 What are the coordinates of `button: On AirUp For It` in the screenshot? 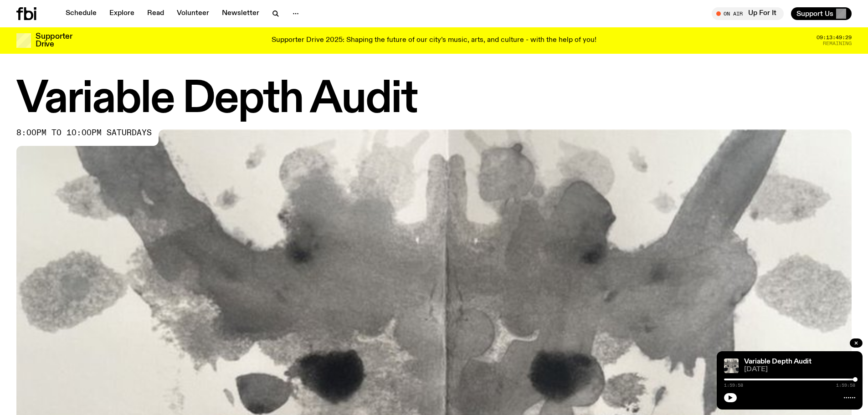 It's located at (748, 13).